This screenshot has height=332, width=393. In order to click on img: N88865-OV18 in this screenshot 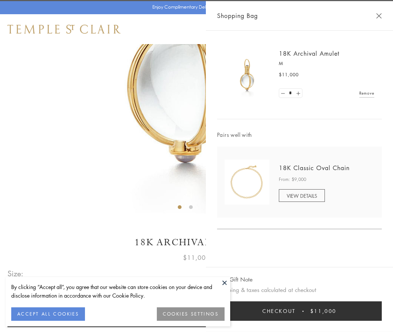, I will do `click(247, 182)`.